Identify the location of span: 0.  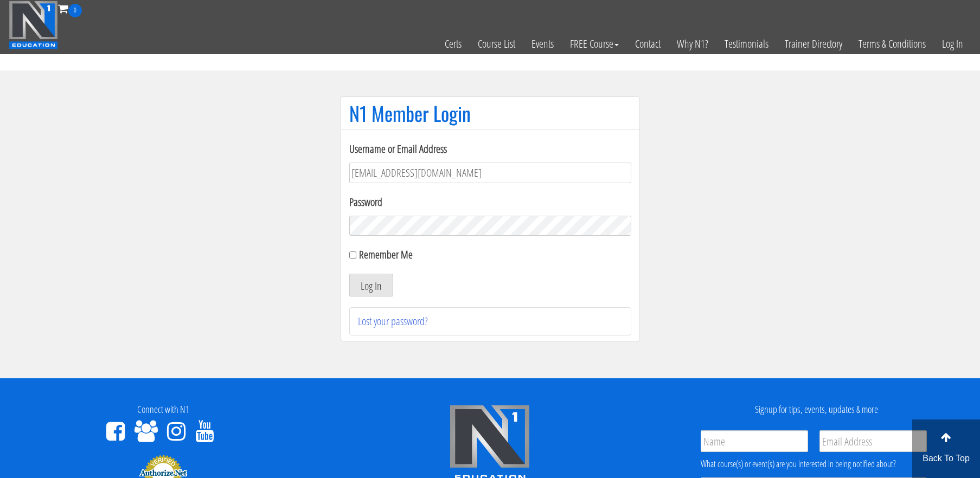
(75, 10).